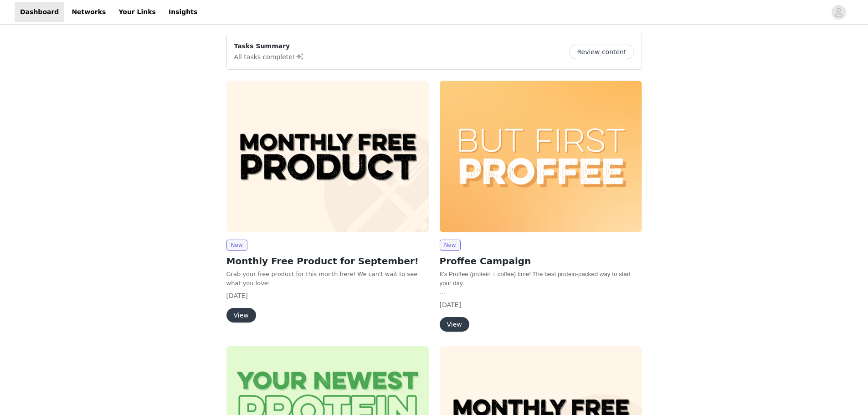  What do you see at coordinates (602, 52) in the screenshot?
I see `button: Review content` at bounding box center [602, 52].